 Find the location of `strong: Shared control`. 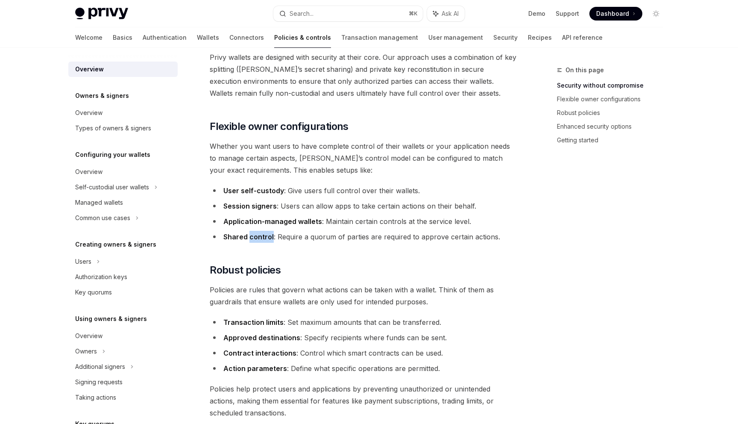

strong: Shared control is located at coordinates (249, 237).